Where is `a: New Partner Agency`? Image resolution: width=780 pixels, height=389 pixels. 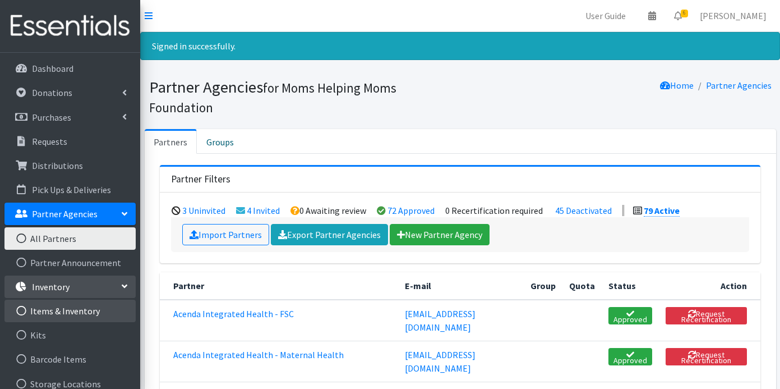
a: New Partner Agency is located at coordinates (440, 234).